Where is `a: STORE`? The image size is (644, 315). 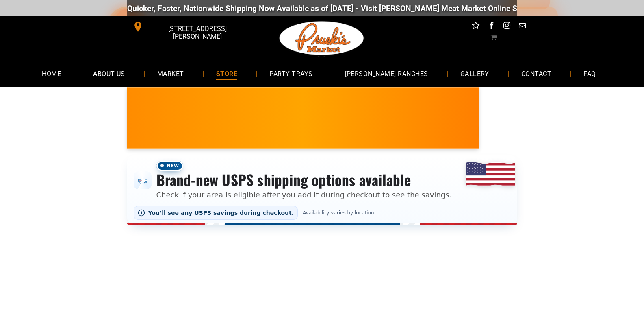 a: STORE is located at coordinates (227, 73).